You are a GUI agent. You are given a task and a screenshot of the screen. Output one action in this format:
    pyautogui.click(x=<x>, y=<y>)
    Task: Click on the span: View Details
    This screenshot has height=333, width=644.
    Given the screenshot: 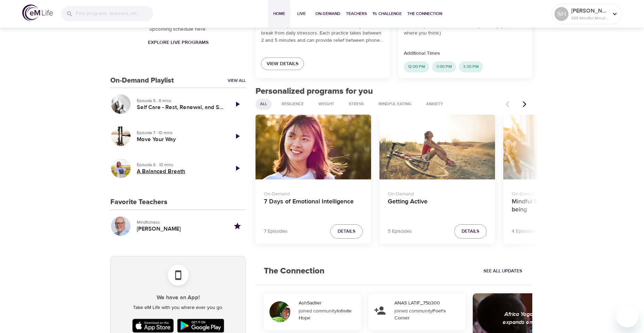 What is the action you would take?
    pyautogui.click(x=282, y=64)
    